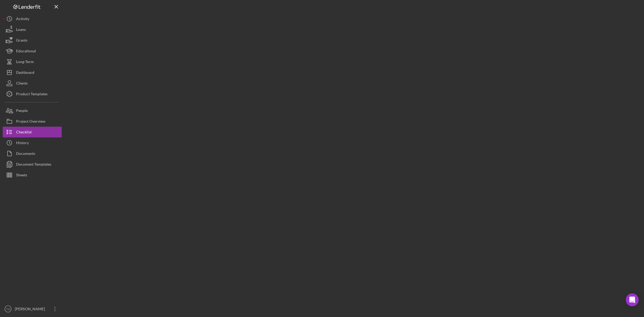  Describe the element at coordinates (32, 121) in the screenshot. I see `button: Project Overview` at that location.